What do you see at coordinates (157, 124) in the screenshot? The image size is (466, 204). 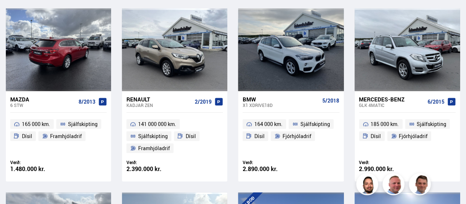 I see `span: 141 000 000 km.` at bounding box center [157, 124].